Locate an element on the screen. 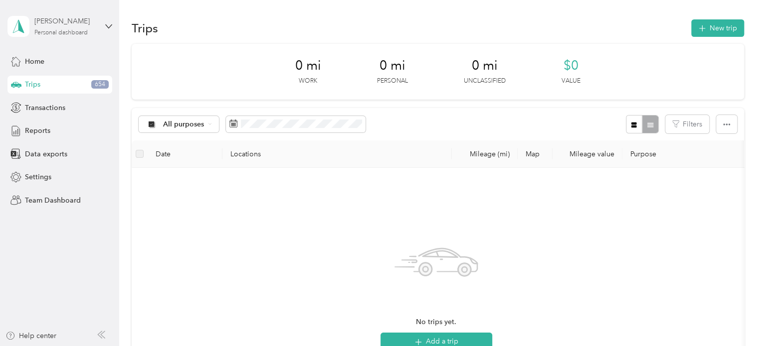  span: Transactions is located at coordinates (45, 108).